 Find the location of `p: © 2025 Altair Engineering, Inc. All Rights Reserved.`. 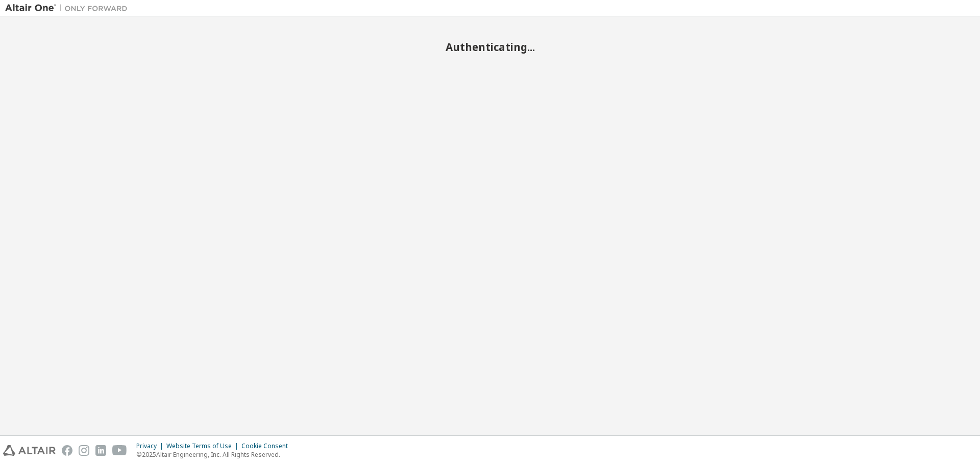

p: © 2025 Altair Engineering, Inc. All Rights Reserved. is located at coordinates (215, 455).